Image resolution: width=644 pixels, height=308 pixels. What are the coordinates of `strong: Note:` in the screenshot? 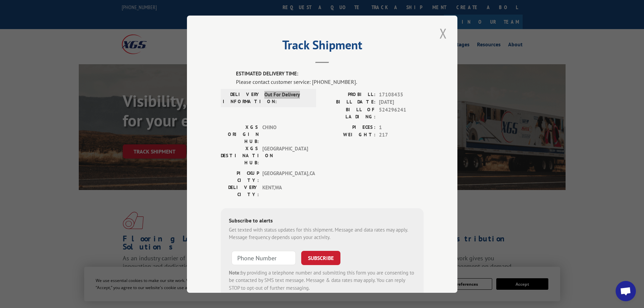 It's located at (235, 272).